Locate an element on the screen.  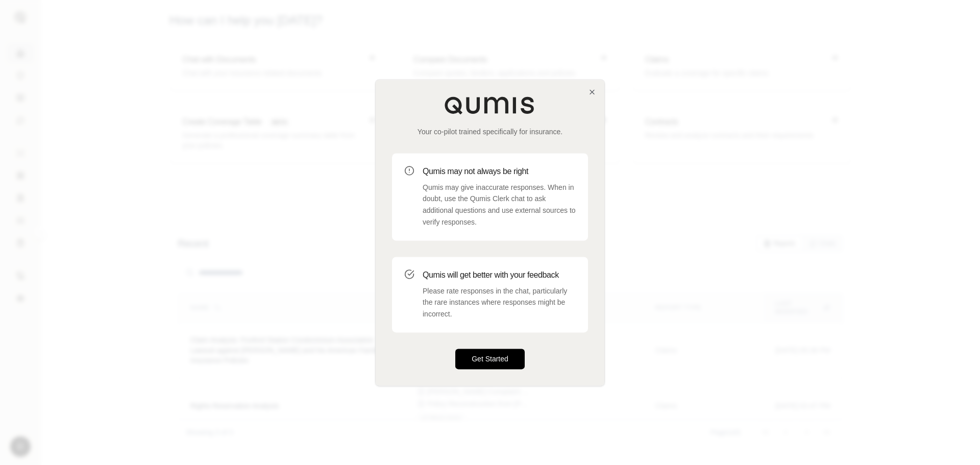
h3: Qumis will get better with your feedback is located at coordinates (499, 275).